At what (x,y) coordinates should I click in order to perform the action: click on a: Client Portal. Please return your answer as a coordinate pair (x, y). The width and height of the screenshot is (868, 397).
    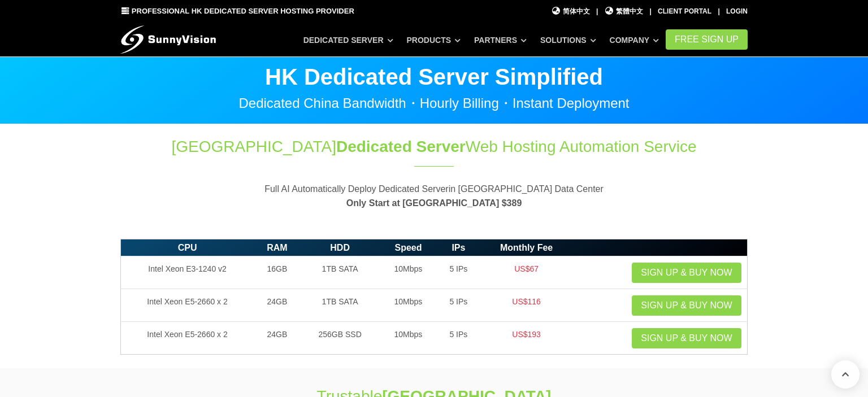
    Looking at the image, I should click on (684, 12).